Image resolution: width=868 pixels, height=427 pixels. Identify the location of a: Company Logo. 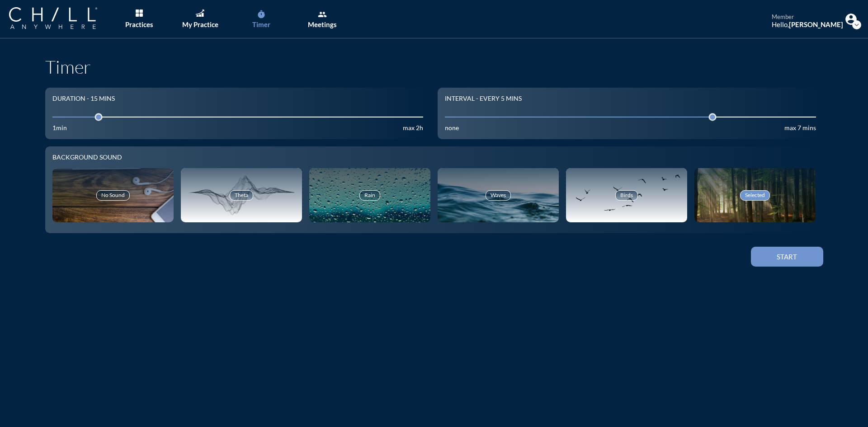
(62, 18).